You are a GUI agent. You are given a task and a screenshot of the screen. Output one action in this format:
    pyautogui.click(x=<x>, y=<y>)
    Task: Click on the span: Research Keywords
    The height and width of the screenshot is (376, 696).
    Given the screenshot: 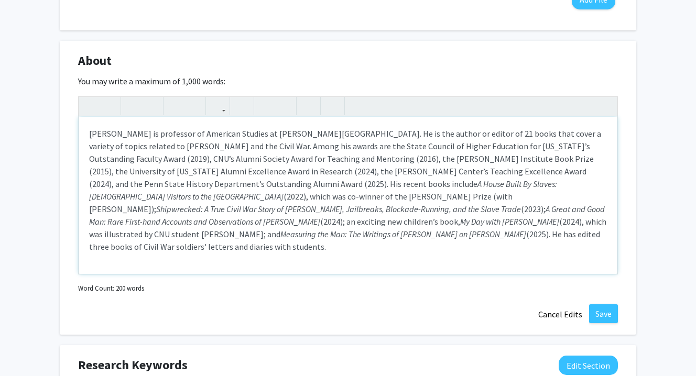 What is the action you would take?
    pyautogui.click(x=133, y=365)
    